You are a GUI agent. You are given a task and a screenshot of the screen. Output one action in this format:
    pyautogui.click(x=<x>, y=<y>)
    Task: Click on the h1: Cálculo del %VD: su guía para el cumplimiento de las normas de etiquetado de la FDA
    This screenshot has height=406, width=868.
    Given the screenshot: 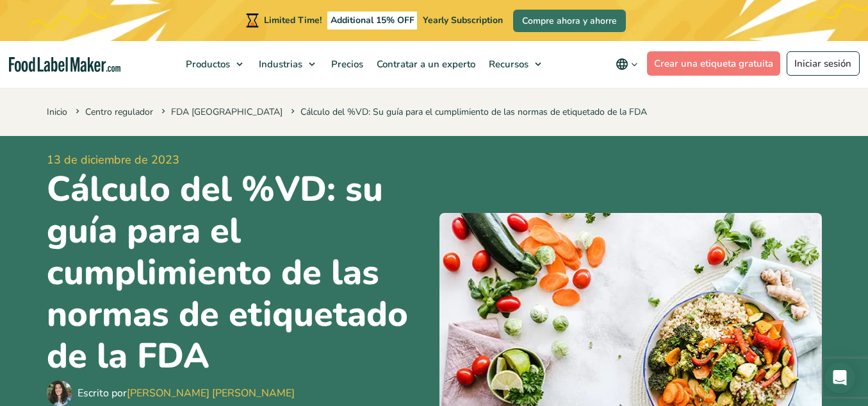 What is the action you would take?
    pyautogui.click(x=238, y=272)
    